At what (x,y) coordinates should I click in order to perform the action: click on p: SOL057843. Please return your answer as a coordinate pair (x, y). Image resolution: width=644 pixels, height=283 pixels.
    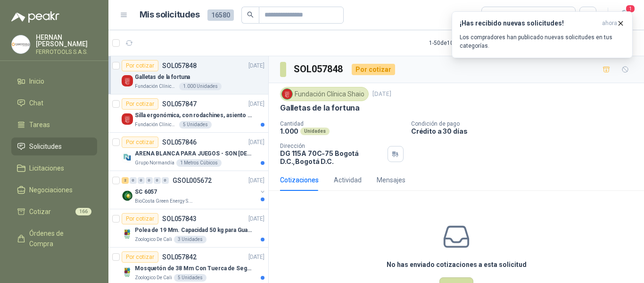
    Looking at the image, I should click on (179, 218).